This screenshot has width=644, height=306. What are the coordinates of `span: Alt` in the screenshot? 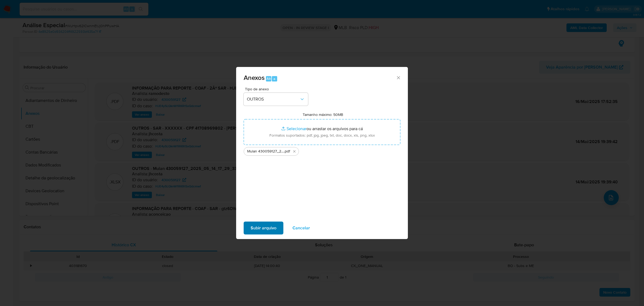 It's located at (268, 78).